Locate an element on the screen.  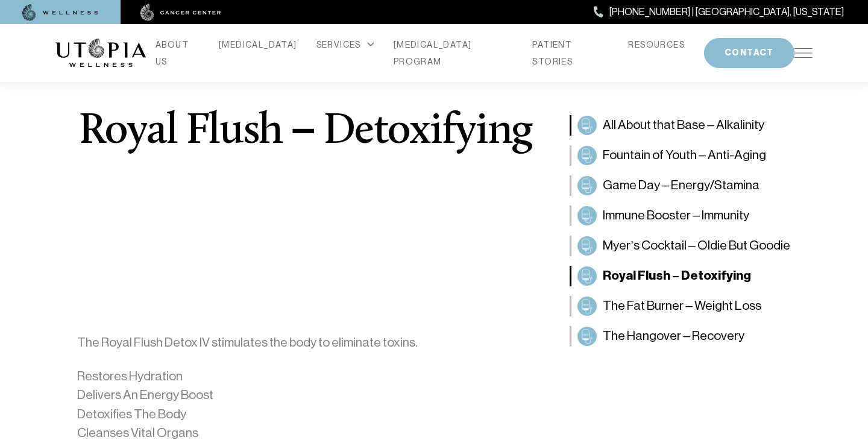
div: SERVICES is located at coordinates (346, 44).